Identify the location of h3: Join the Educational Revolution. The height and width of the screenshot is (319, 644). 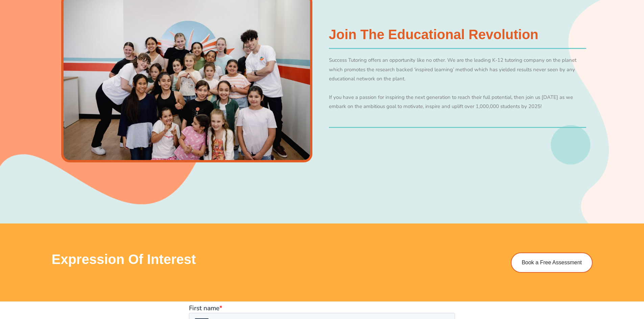
(458, 34).